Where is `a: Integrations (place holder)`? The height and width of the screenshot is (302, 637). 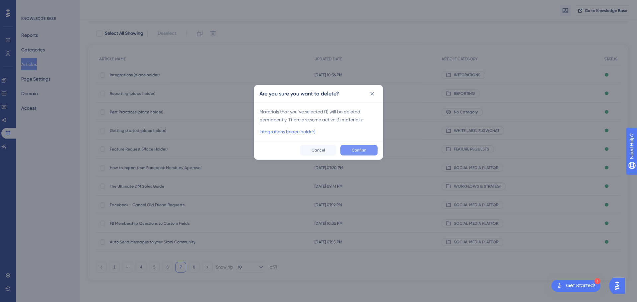 a: Integrations (place holder) is located at coordinates (287, 132).